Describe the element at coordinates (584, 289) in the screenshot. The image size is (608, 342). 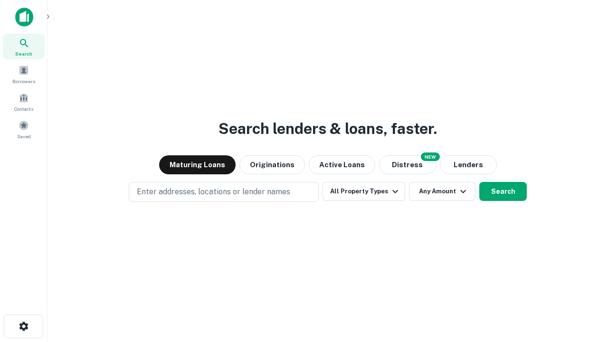
I see `div: Chat Widget` at that location.